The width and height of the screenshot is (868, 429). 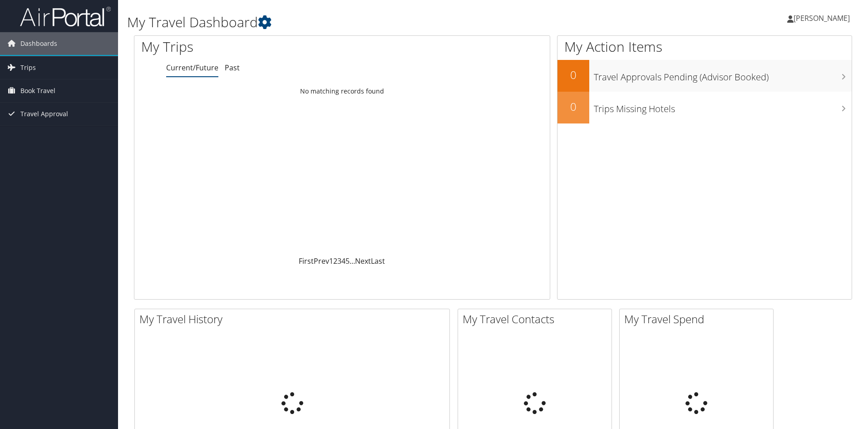 What do you see at coordinates (331, 261) in the screenshot?
I see `a: 1` at bounding box center [331, 261].